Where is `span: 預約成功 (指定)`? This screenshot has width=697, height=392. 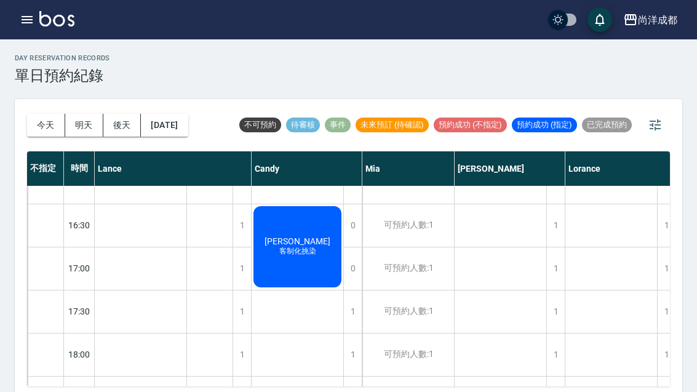 span: 預約成功 (指定) is located at coordinates (545, 125).